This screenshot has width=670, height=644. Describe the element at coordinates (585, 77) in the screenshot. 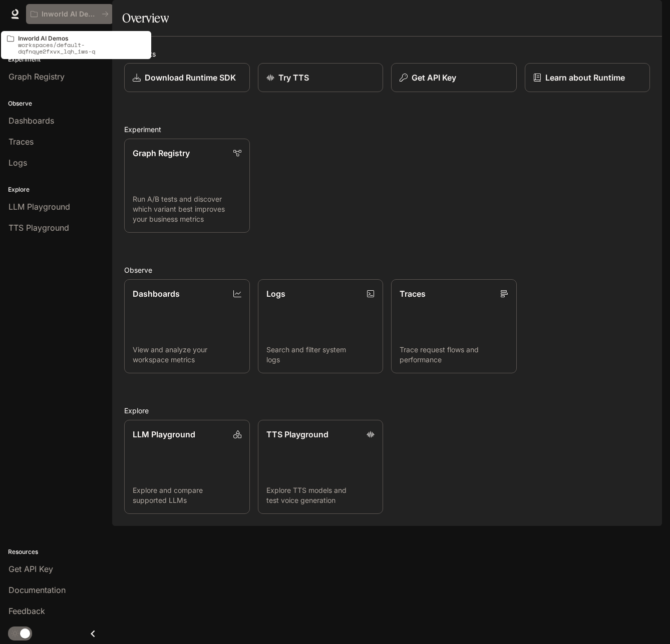

I see `p: Learn about Runtime` at that location.